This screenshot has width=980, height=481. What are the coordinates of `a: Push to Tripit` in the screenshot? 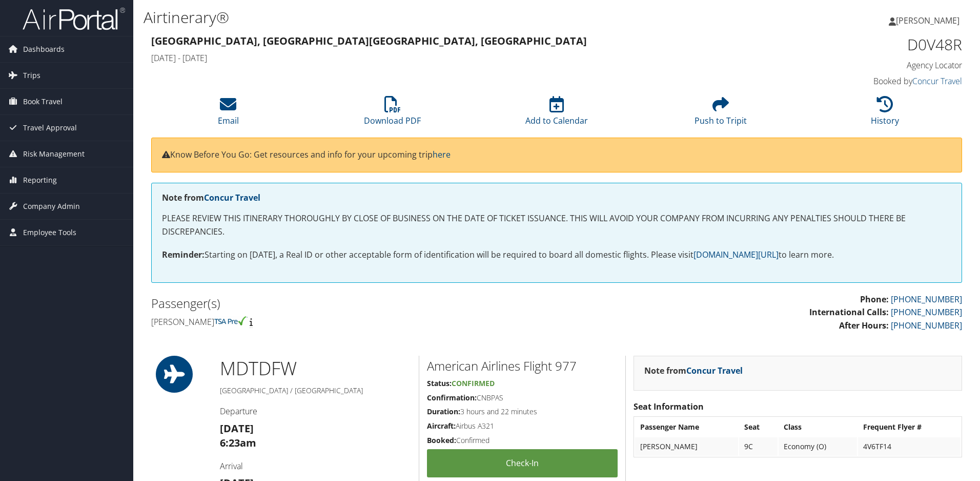 It's located at (720, 114).